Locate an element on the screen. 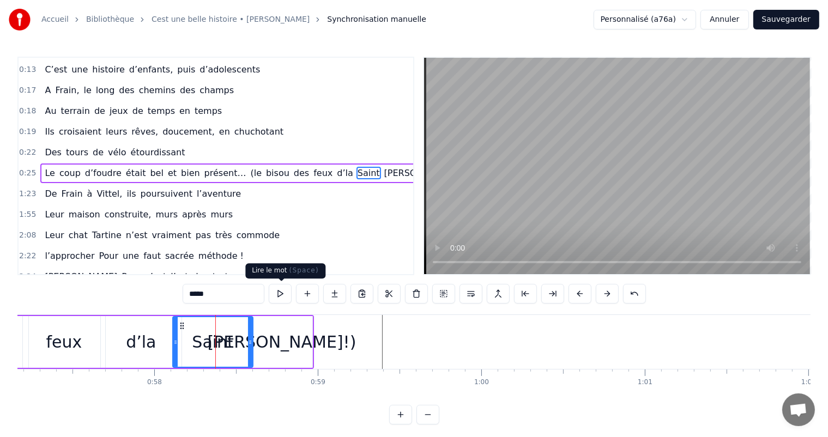 This screenshot has width=828, height=437. span: 0:18 is located at coordinates (27, 111).